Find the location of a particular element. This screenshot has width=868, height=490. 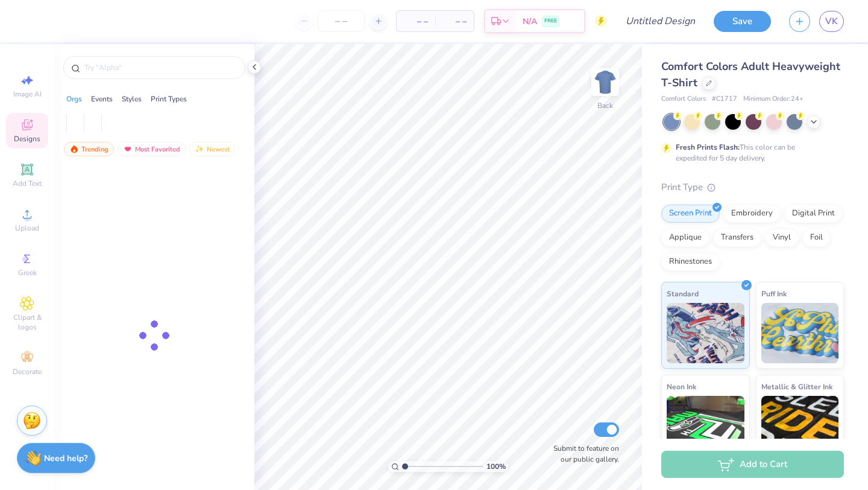

span: Add Text is located at coordinates (27, 184).